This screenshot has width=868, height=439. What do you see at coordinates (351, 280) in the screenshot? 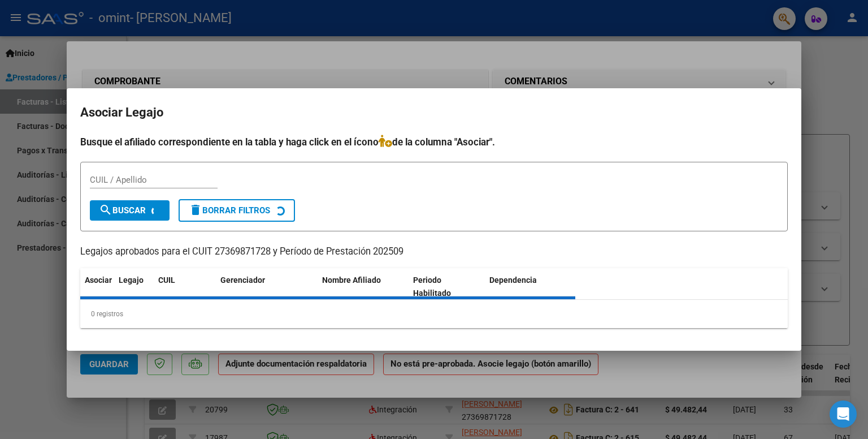
I see `span: Nombre Afiliado` at bounding box center [351, 280].